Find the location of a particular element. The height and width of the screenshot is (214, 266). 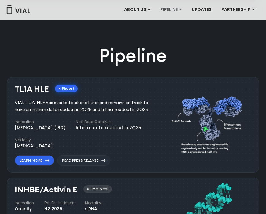

div: siRNA is located at coordinates (93, 209).